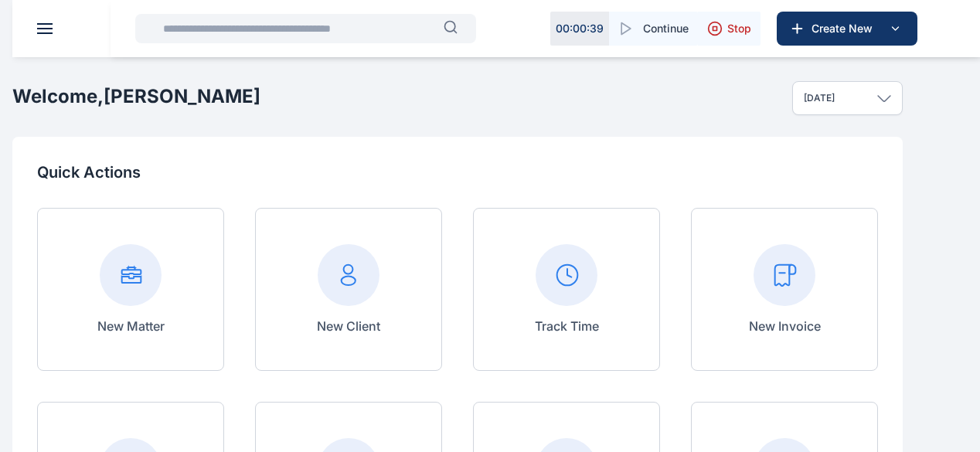  I want to click on button: Stop, so click(728, 28).